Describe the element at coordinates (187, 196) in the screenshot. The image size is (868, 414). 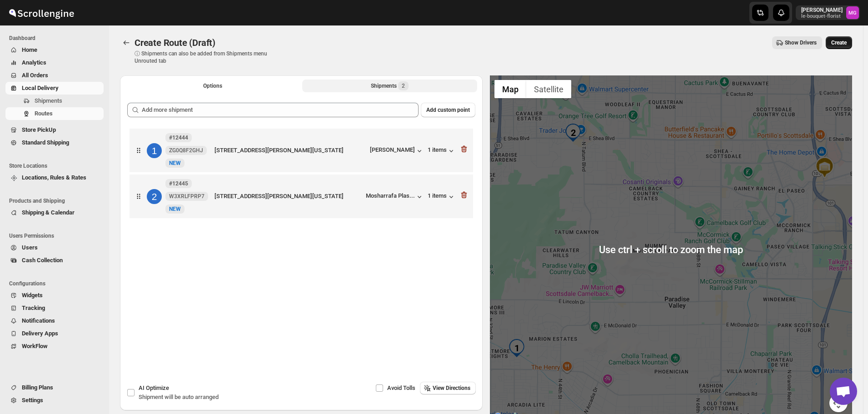
I see `span: W3XRLFPRP7` at that location.